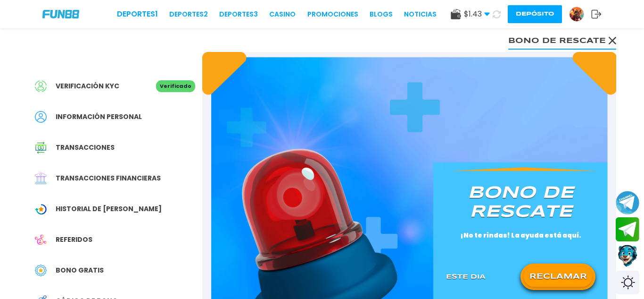  What do you see at coordinates (239, 14) in the screenshot?
I see `a: Deportes3` at bounding box center [239, 14].